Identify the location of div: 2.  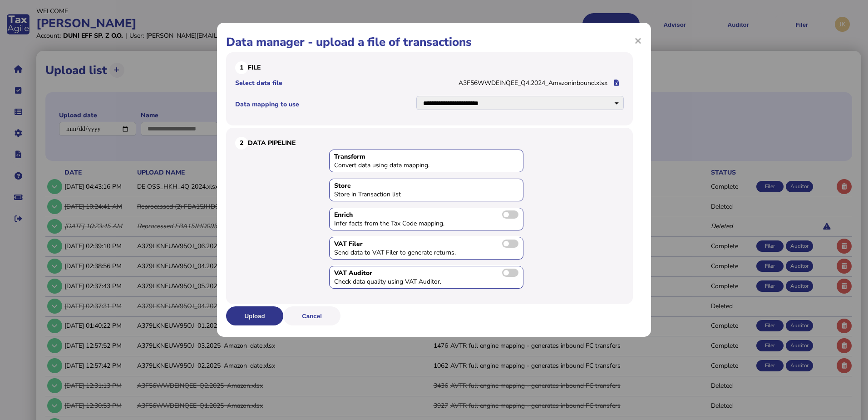
(241, 143).